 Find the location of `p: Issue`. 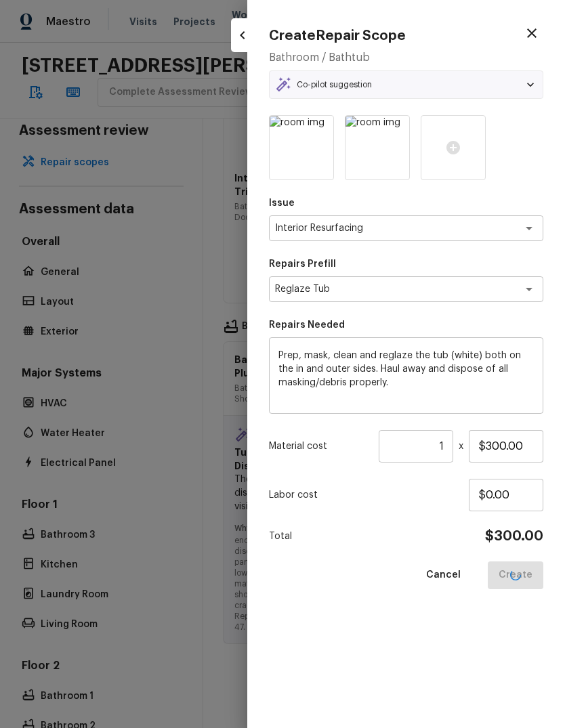

p: Issue is located at coordinates (405, 203).